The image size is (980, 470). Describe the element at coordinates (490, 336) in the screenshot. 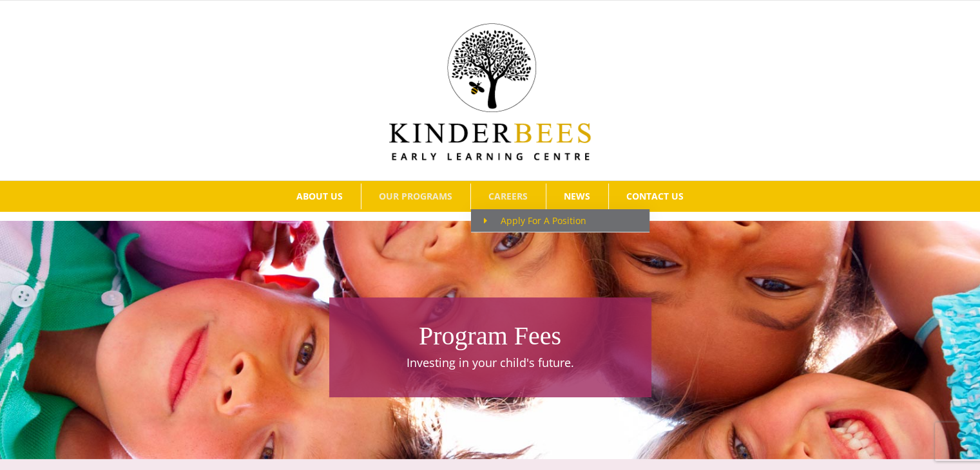

I see `h1: Program Fees` at that location.